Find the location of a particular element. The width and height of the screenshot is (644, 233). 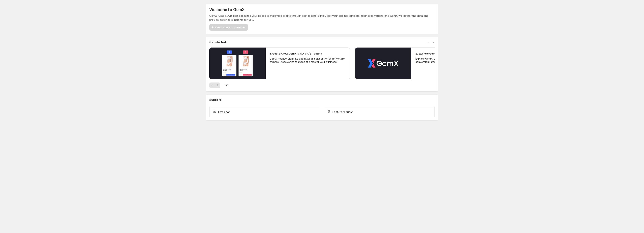

button: Next is located at coordinates (217, 85).